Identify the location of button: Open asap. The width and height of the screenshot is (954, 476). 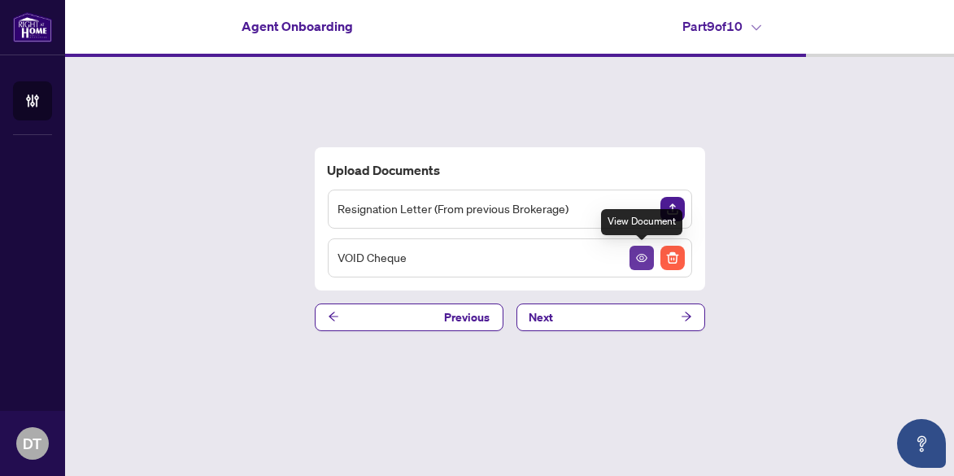
(922, 443).